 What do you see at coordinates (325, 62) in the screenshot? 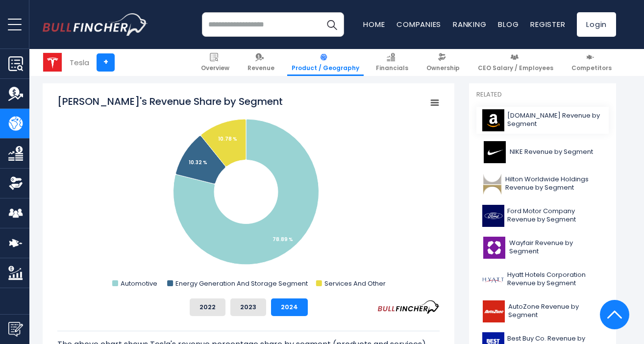
I see `a: Product / Geography` at bounding box center [325, 62].